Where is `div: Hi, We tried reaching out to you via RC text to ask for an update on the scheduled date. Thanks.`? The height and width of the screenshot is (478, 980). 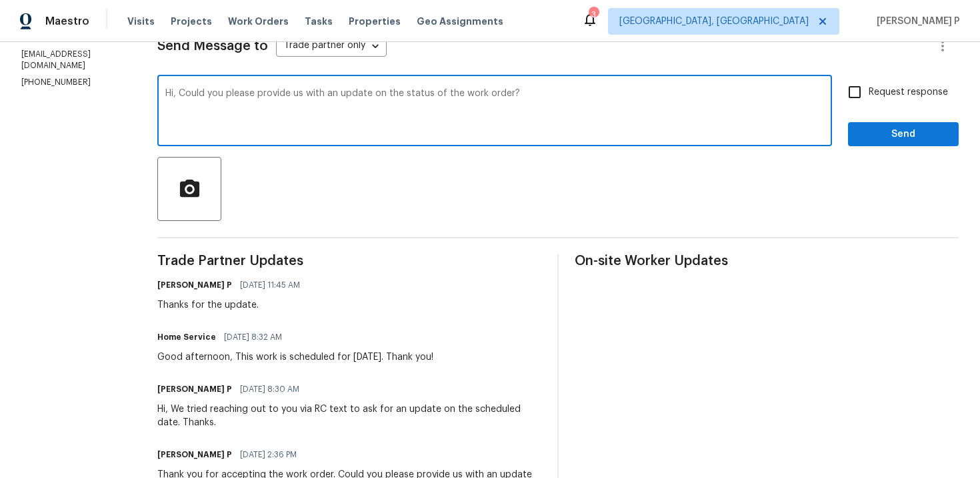
div: Hi, We tried reaching out to you via RC text to ask for an update on the scheduled date. Thanks. is located at coordinates (350, 416).